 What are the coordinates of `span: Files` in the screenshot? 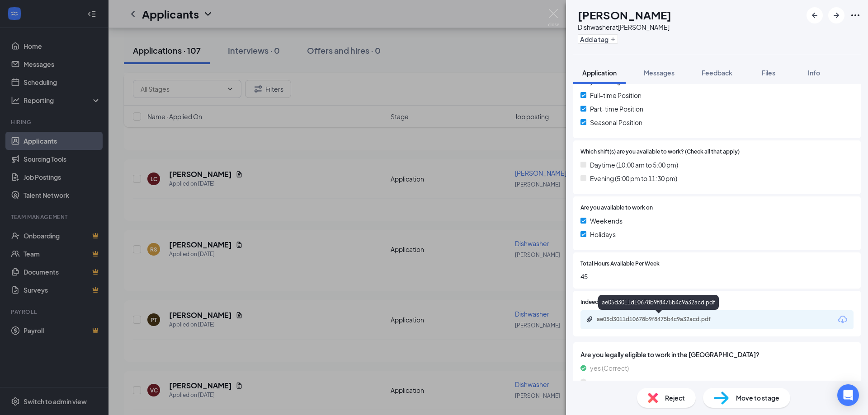 It's located at (769, 72).